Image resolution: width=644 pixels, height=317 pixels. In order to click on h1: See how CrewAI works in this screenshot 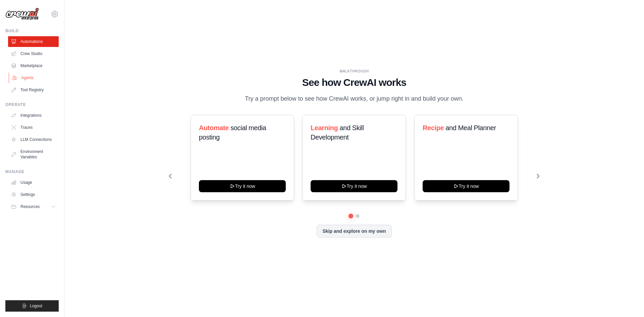, I will do `click(354, 83)`.